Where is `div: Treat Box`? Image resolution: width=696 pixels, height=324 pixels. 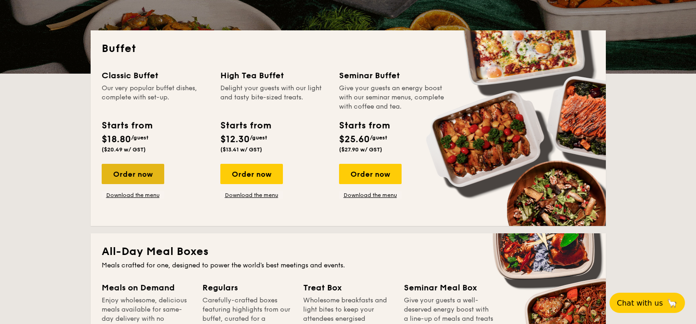 div: Treat Box is located at coordinates (348, 288).